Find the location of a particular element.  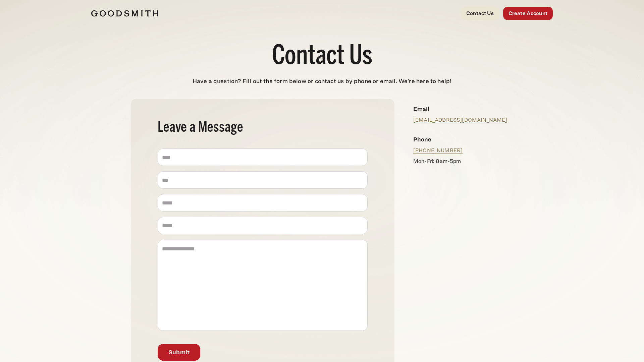

a: Create Account is located at coordinates (528, 13).